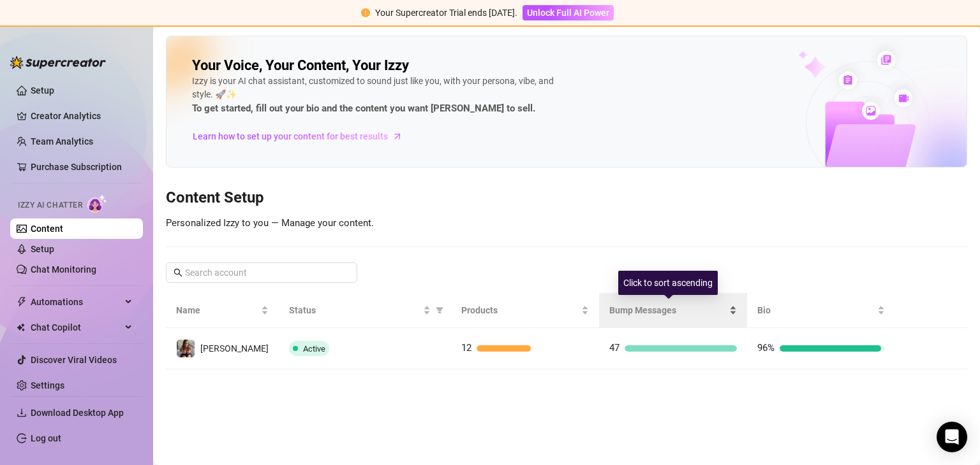 Image resolution: width=980 pixels, height=465 pixels. What do you see at coordinates (76, 302) in the screenshot?
I see `span: Automations` at bounding box center [76, 302].